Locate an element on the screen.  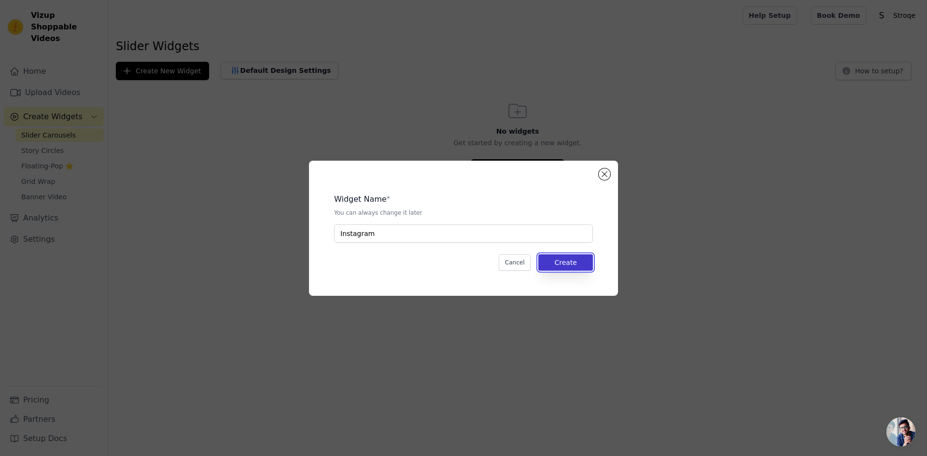
legend: Widget Name is located at coordinates (360, 199).